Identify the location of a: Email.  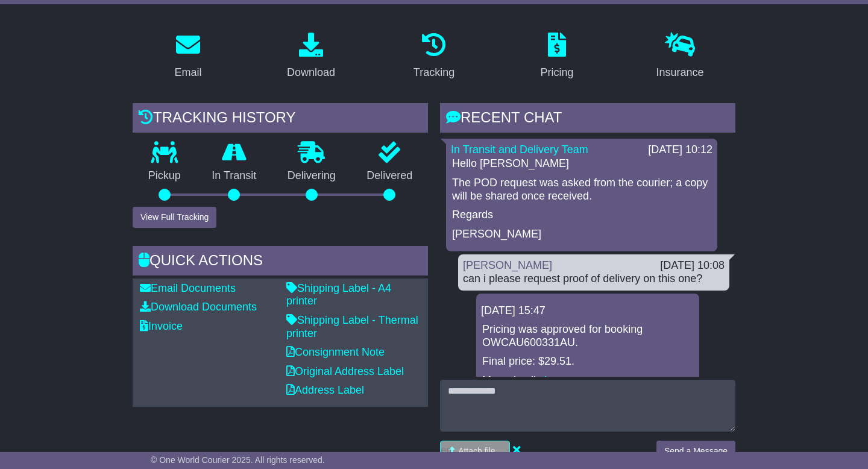
(187, 57).